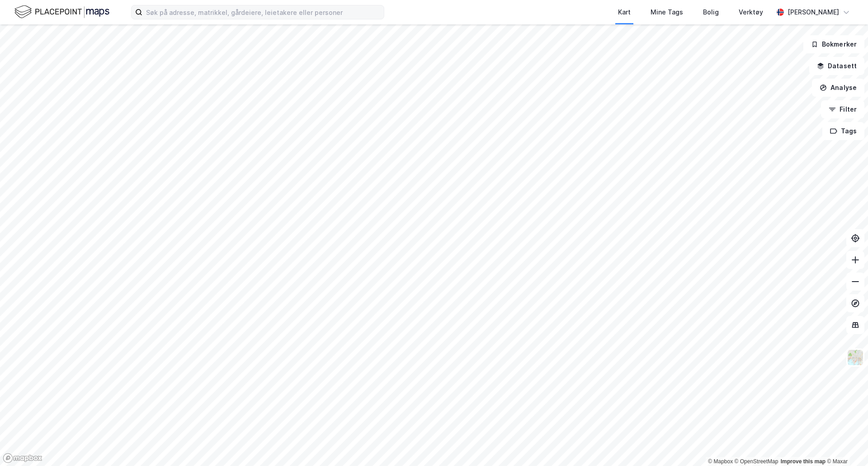  Describe the element at coordinates (837, 66) in the screenshot. I see `button: Datasett` at that location.